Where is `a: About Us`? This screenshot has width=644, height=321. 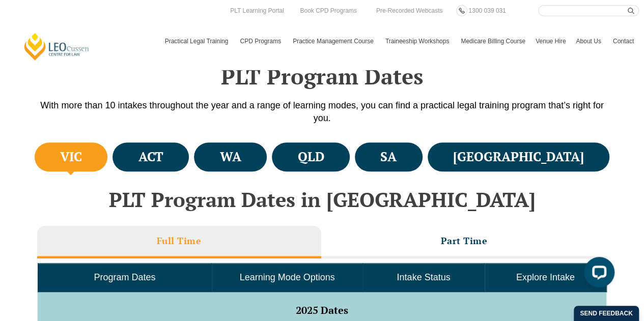
a: About Us is located at coordinates (589, 41).